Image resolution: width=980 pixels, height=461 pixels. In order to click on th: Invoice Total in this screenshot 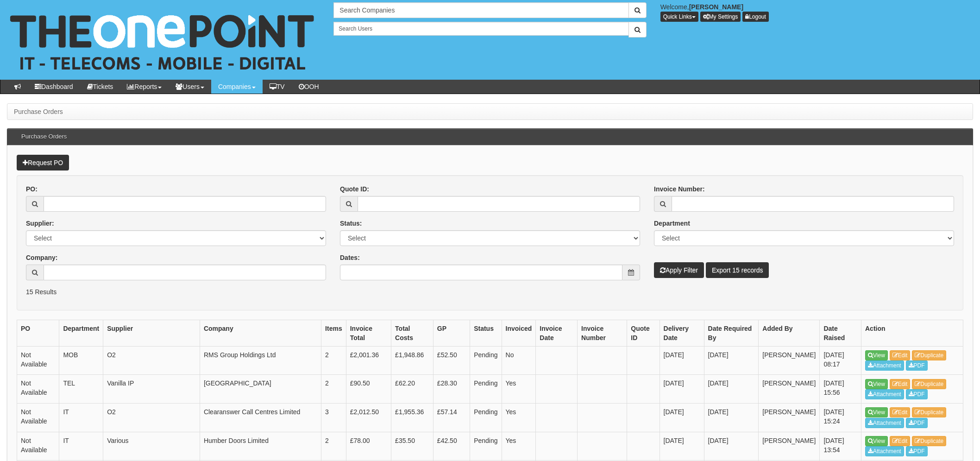, I will do `click(368, 333)`.